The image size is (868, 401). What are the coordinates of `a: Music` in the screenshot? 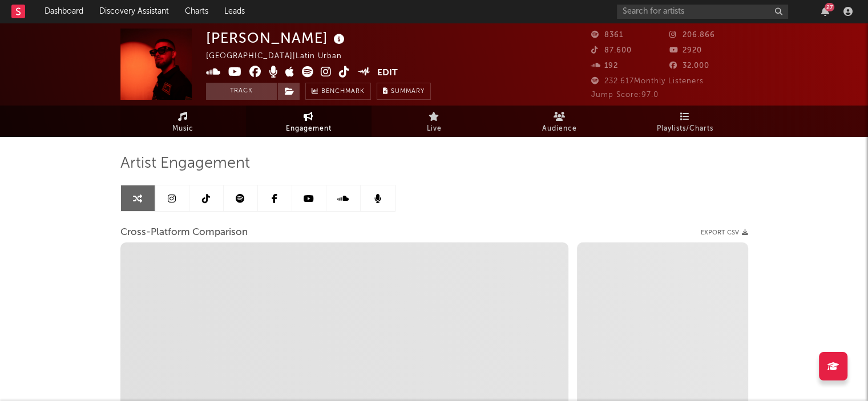 It's located at (183, 121).